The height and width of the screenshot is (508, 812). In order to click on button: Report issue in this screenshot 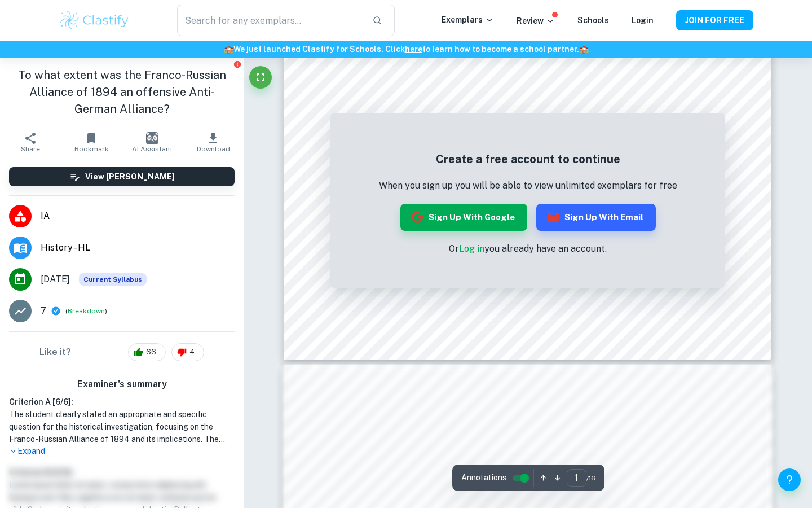, I will do `click(237, 64)`.